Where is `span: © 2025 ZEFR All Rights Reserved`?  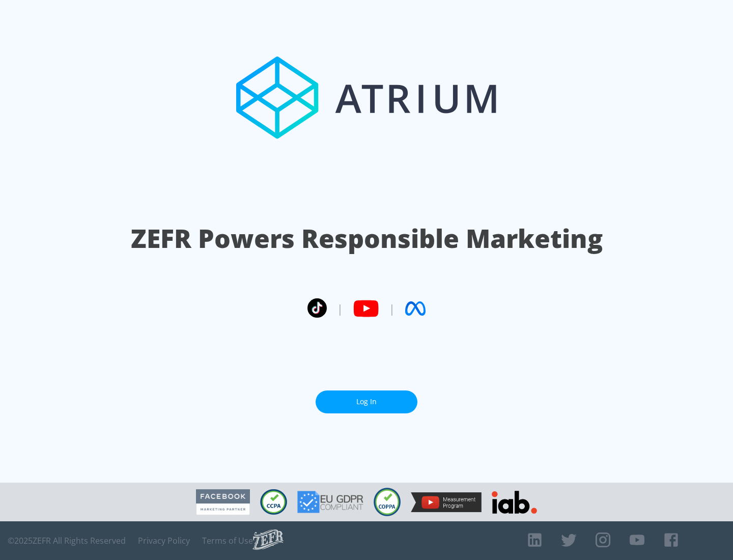
span: © 2025 ZEFR All Rights Reserved is located at coordinates (67, 541).